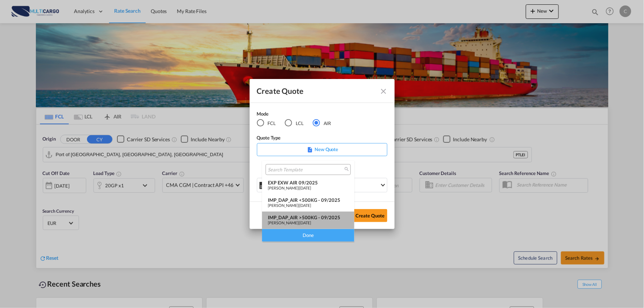 This screenshot has width=644, height=308. I want to click on md-icon: icon-magnify, so click(346, 169).